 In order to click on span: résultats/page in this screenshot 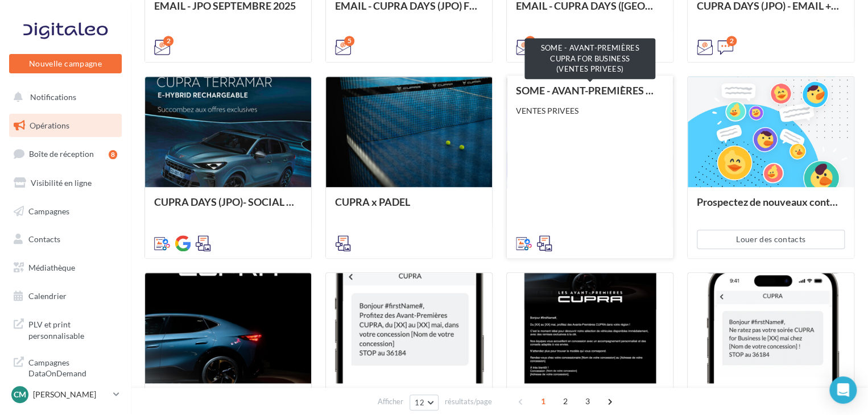, I will do `click(468, 401)`.